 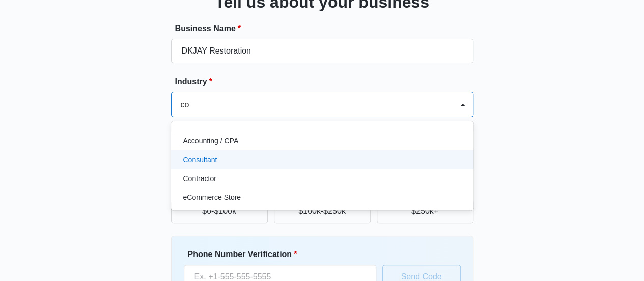 What do you see at coordinates (322, 211) in the screenshot?
I see `button: $100k-$250k` at bounding box center [322, 211].